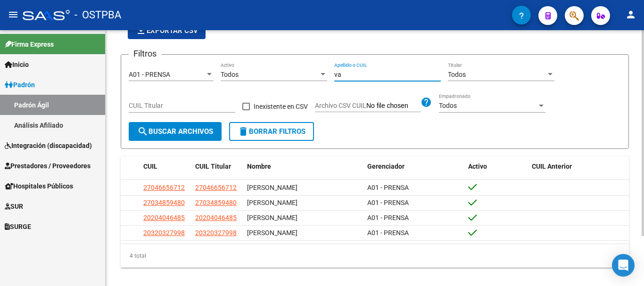 The image size is (644, 286). I want to click on datatable-header-cell: CUIL Anterior, so click(578, 166).